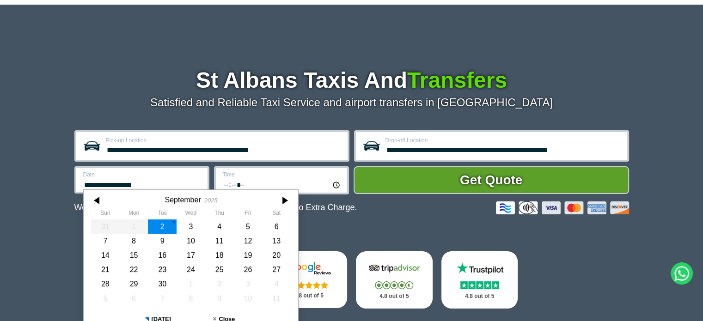 Image resolution: width=703 pixels, height=321 pixels. I want to click on div: September, so click(182, 200).